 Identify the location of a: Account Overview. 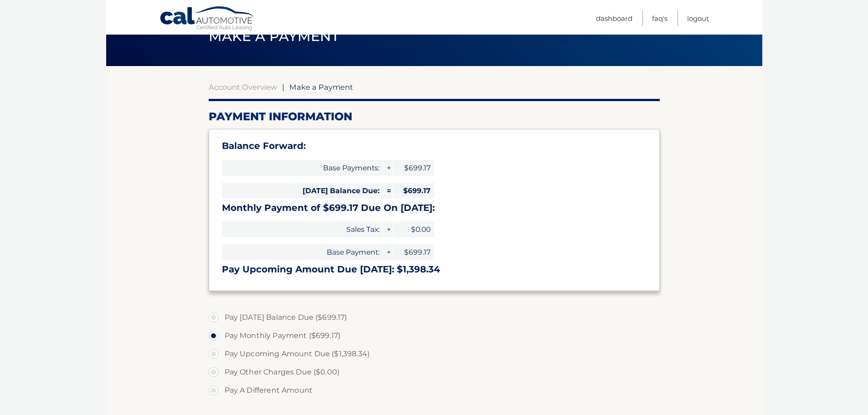
(243, 87).